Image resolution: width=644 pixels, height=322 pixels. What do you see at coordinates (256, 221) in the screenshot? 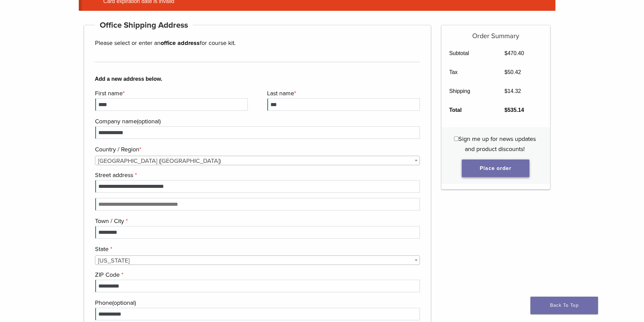
I see `label: Town / City` at bounding box center [256, 221].